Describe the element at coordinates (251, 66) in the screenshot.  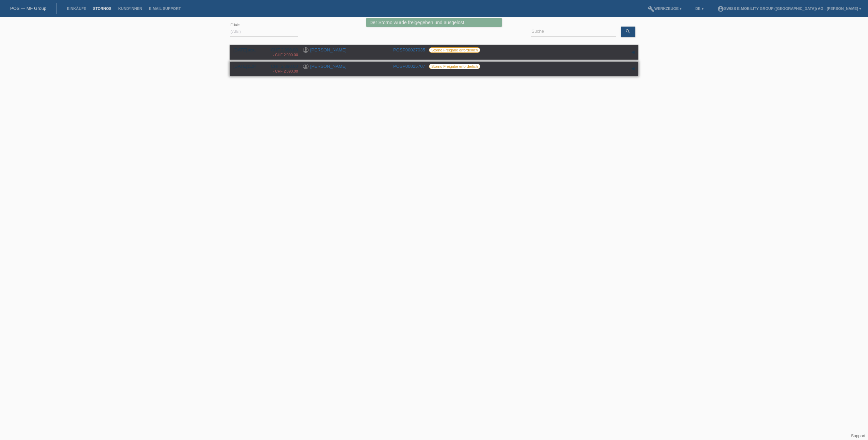
I see `span: 11:34` at that location.